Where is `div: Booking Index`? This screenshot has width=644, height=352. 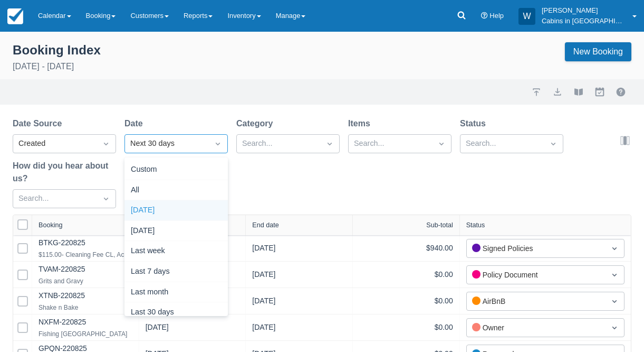
div: Booking Index is located at coordinates (57, 50).